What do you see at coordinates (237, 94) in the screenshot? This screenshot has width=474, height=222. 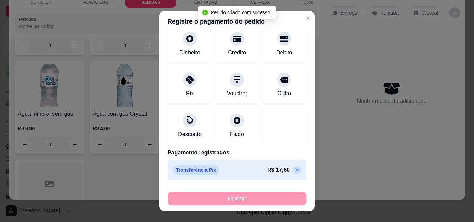 I see `div: Voucher` at bounding box center [237, 94].